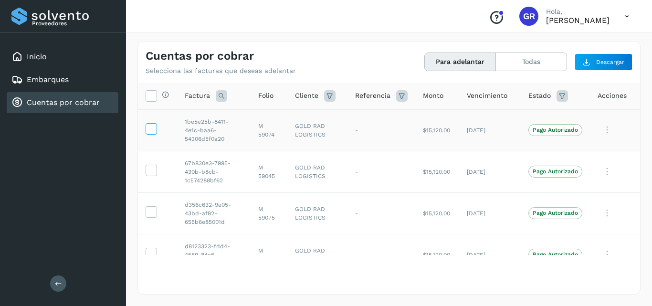 Image resolution: width=652 pixels, height=306 pixels. I want to click on button: Descargar, so click(604, 62).